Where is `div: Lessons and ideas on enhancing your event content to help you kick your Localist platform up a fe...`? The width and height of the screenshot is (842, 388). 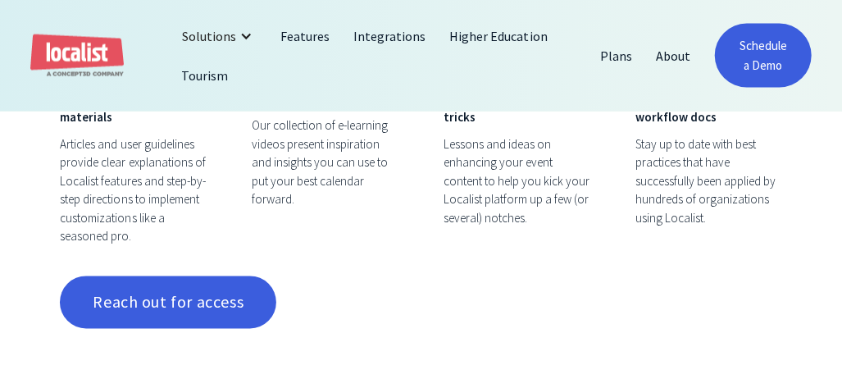 div: Lessons and ideas on enhancing your event content to help you kick your Localist platform up a fe... is located at coordinates (516, 182).